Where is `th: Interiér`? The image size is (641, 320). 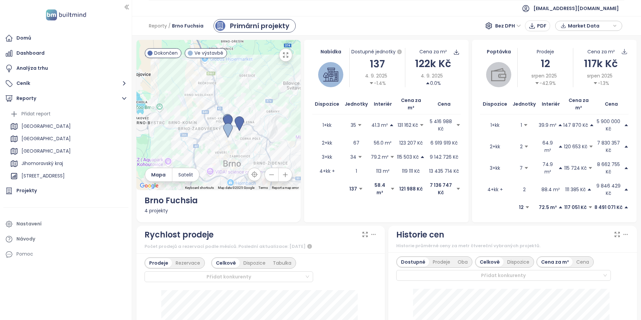
th: Interiér is located at coordinates (382, 104).